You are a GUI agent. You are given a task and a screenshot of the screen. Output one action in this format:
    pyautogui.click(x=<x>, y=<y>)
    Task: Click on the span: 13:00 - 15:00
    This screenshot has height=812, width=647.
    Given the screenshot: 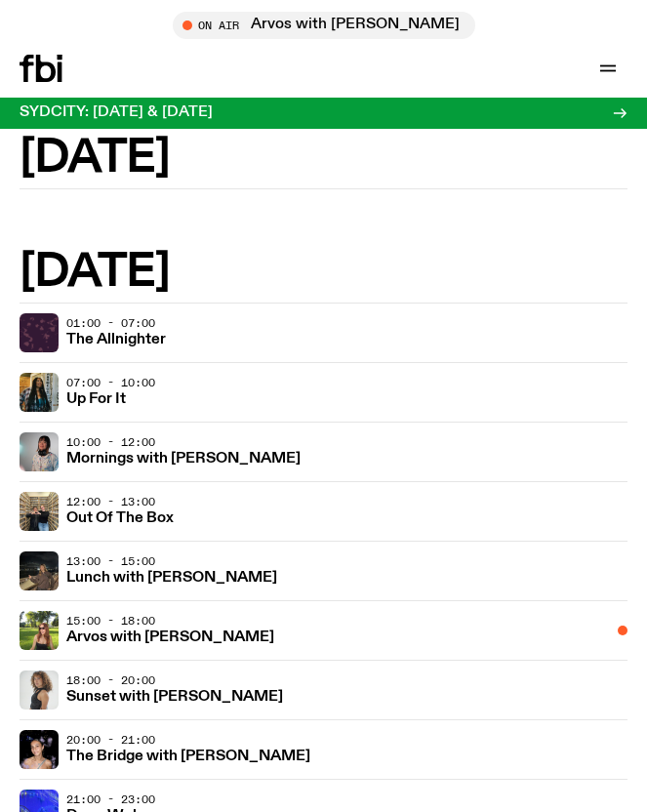 What is the action you would take?
    pyautogui.click(x=110, y=561)
    